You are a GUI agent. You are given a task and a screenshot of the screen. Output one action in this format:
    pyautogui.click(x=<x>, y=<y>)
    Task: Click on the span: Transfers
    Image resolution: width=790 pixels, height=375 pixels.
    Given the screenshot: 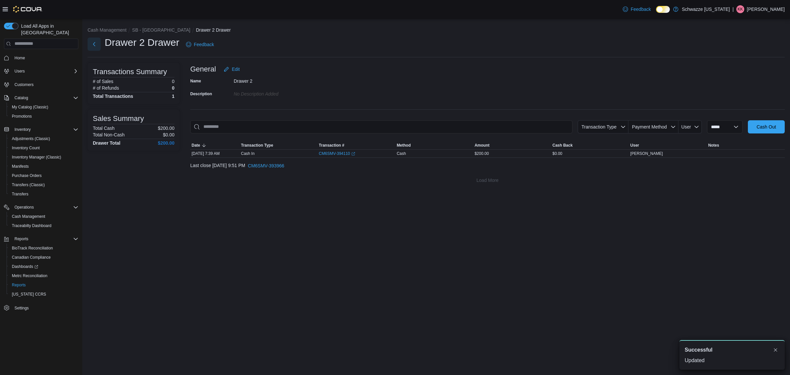 What is the action you would take?
    pyautogui.click(x=20, y=194)
    